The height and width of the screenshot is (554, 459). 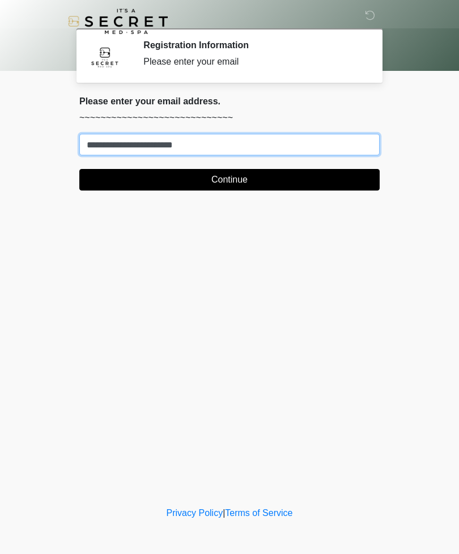 What do you see at coordinates (229, 101) in the screenshot?
I see `h2: Please enter your email address.` at bounding box center [229, 101].